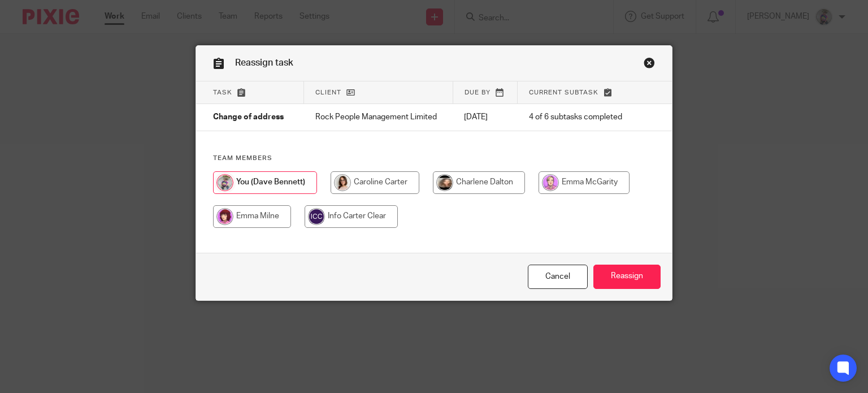 Image resolution: width=868 pixels, height=393 pixels. I want to click on span: Due by, so click(477, 92).